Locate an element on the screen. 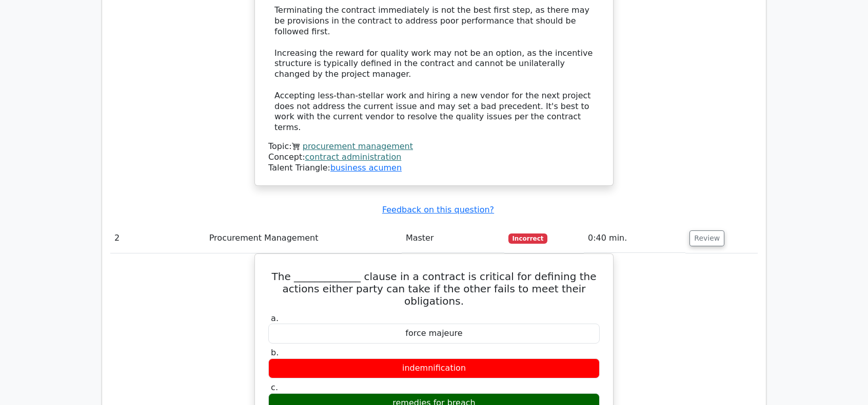 The height and width of the screenshot is (405, 868). div: force majeure is located at coordinates (434, 333).